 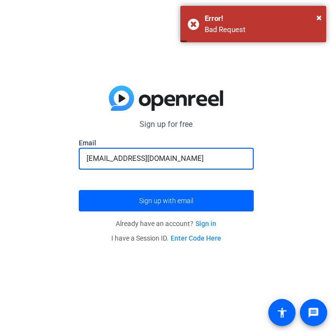 I want to click on input: Enter Email Address, so click(x=166, y=158).